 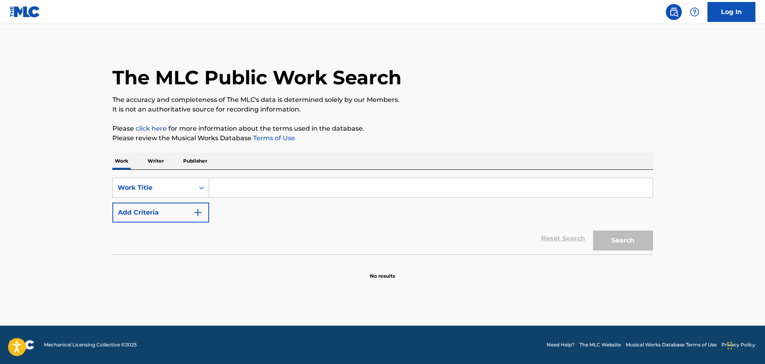 What do you see at coordinates (22, 345) in the screenshot?
I see `img: logo` at bounding box center [22, 345].